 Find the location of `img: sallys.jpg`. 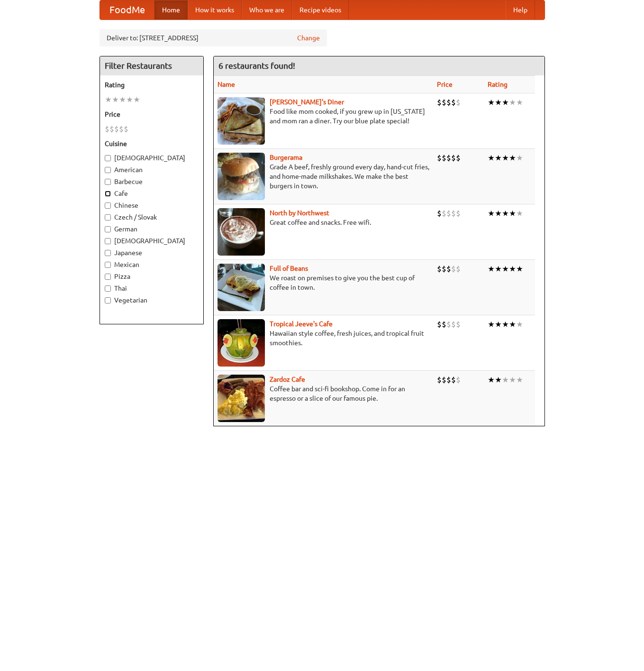

img: sallys.jpg is located at coordinates (242, 121).